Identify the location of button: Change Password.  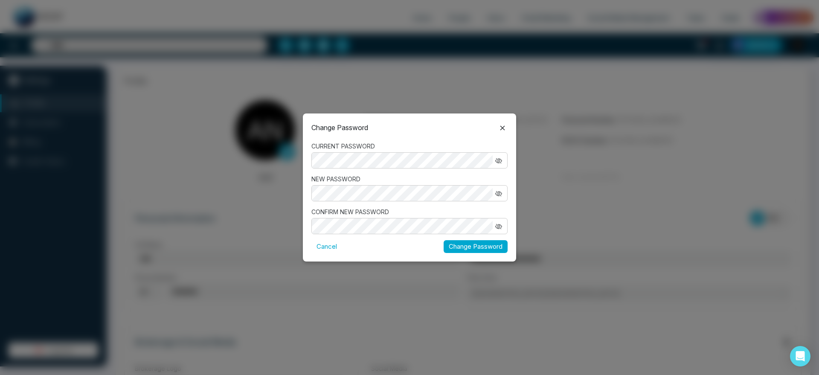
(476, 247).